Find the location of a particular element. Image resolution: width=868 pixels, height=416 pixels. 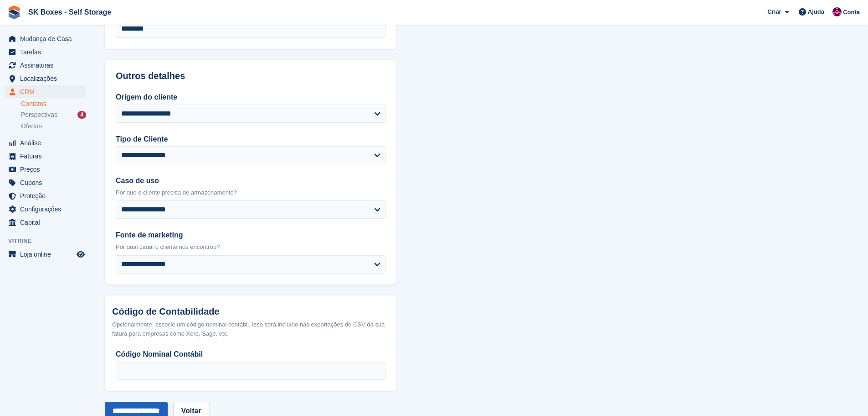

span: Ajuda is located at coordinates (816, 12).